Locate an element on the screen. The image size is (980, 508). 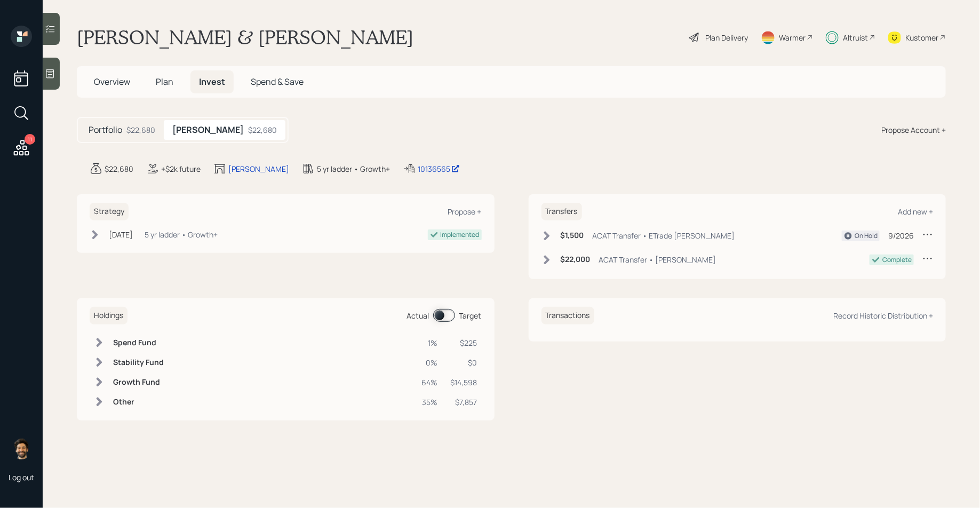
div: Propose Account + is located at coordinates (913, 129).